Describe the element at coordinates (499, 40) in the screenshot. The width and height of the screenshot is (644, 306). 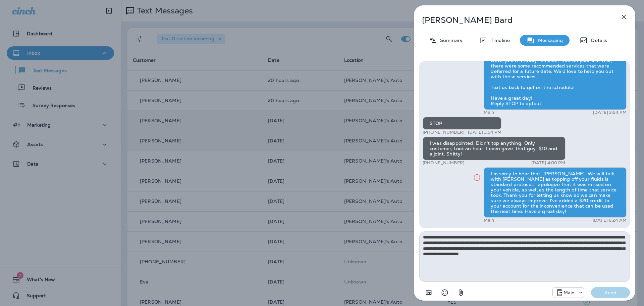
I see `p: Timeline` at that location.